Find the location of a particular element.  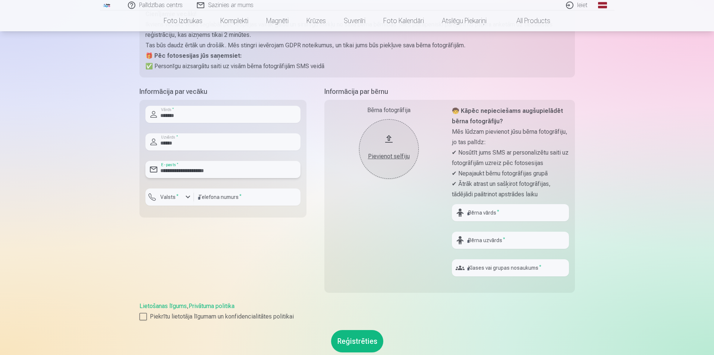

button: Pievienot selfiju is located at coordinates (389, 149).